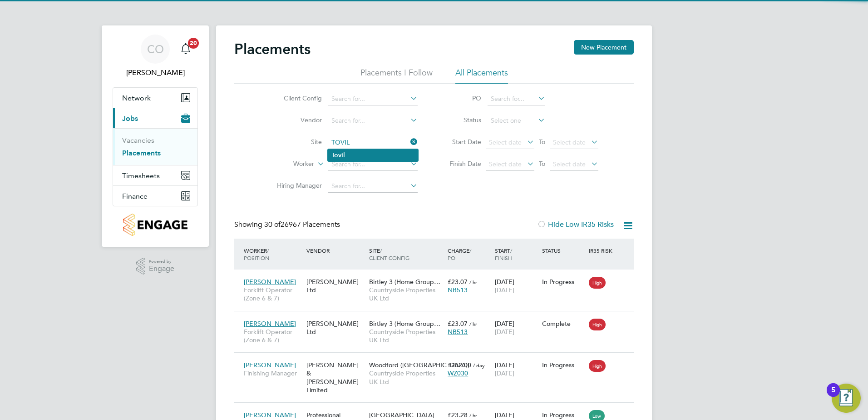 Image resolution: width=868 pixels, height=420 pixels. Describe the element at coordinates (156, 146) in the screenshot. I see `div: Jobs` at that location.